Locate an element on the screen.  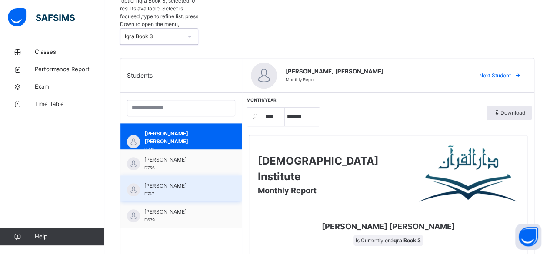
span: D679 is located at coordinates (149, 220).